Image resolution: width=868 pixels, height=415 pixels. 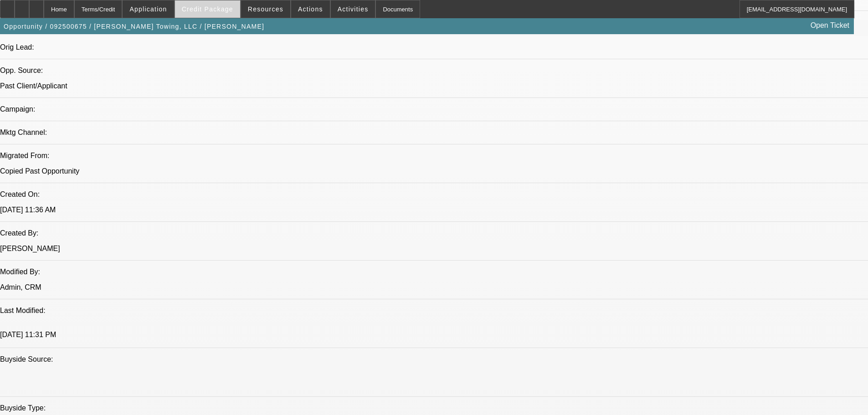 What do you see at coordinates (266, 9) in the screenshot?
I see `span: Resources` at bounding box center [266, 9].